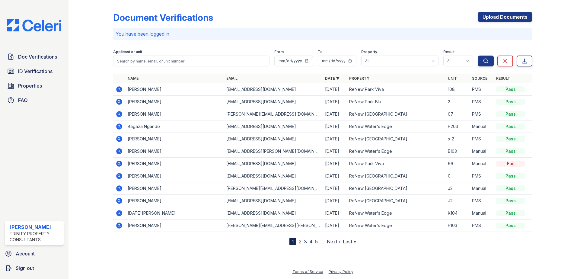  What do you see at coordinates (34, 25) in the screenshot?
I see `img: CE_Logo_Blue-a8612792a0a2168367f1c8372b55b34899dd931a85d93a1a3d3e32e68fde9ad4.png` at bounding box center [34, 25].